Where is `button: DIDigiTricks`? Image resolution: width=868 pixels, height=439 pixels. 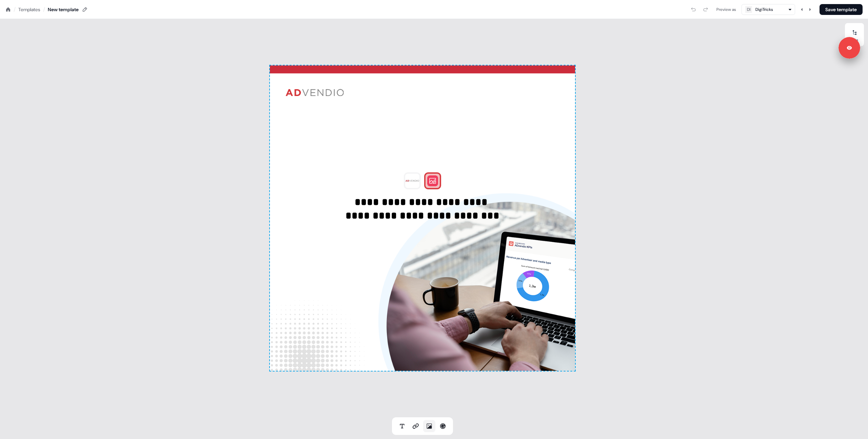
button: DIDigiTricks is located at coordinates (769, 9).